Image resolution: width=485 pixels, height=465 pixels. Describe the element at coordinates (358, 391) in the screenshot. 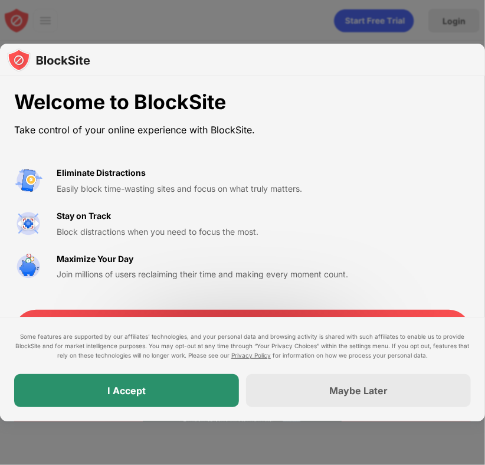

I see `div: Maybe Later` at that location.